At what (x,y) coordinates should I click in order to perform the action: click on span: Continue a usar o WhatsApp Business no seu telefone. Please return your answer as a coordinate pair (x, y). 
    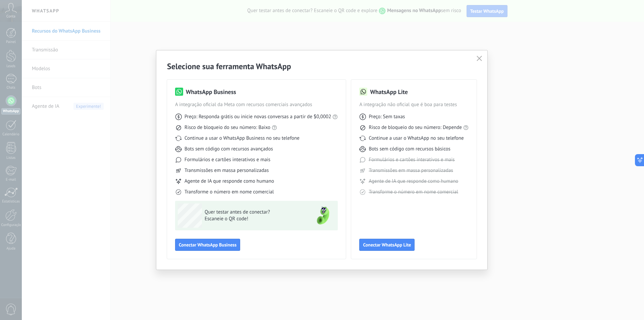
    Looking at the image, I should click on (241, 138).